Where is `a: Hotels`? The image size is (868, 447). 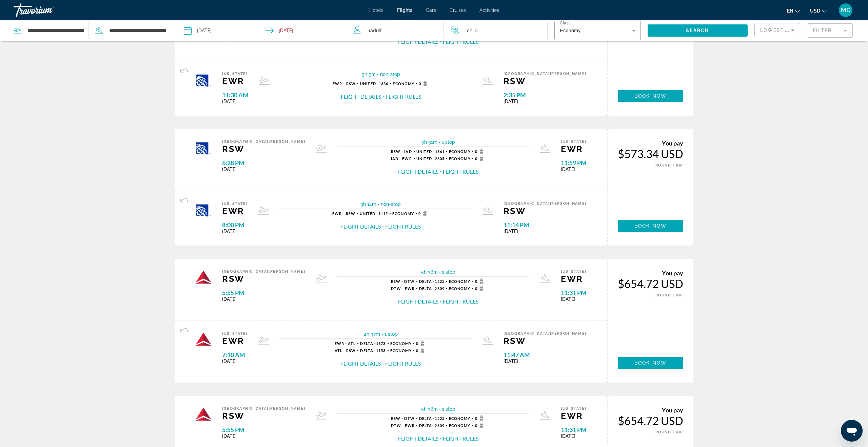 a: Hotels is located at coordinates (376, 10).